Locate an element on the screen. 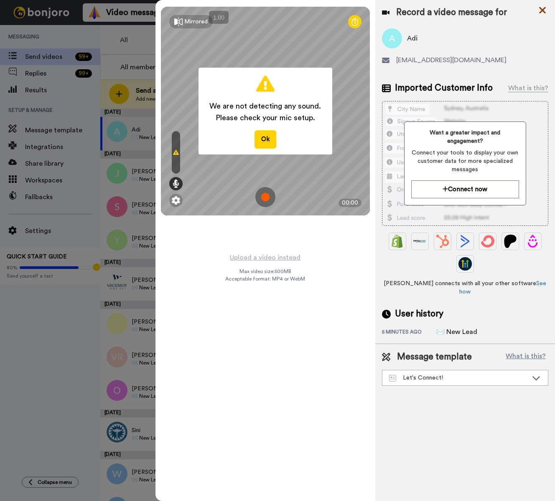 This screenshot has width=555, height=501. span: Want a greater impact and engagement? is located at coordinates (465, 137).